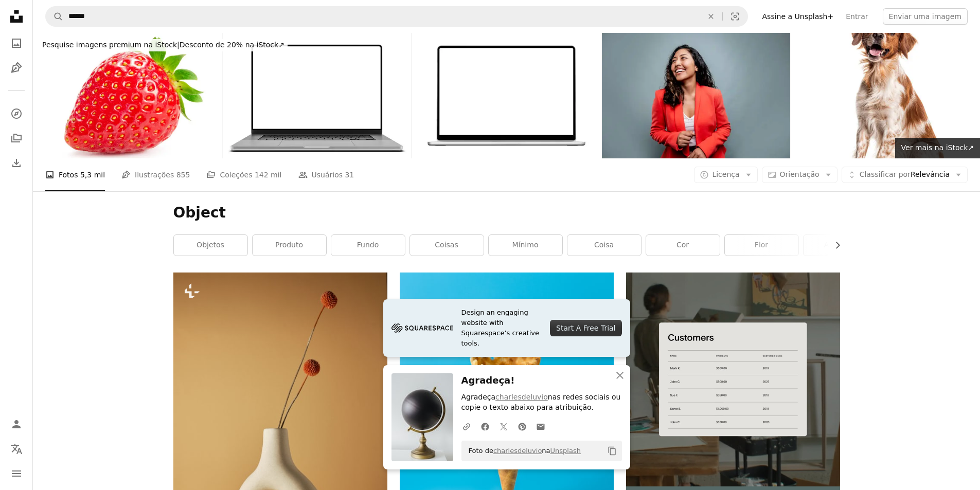 The width and height of the screenshot is (980, 490). Describe the element at coordinates (317, 96) in the screenshot. I see `img: Laptop com uma tela vazia em branco, renderização CGI` at that location.